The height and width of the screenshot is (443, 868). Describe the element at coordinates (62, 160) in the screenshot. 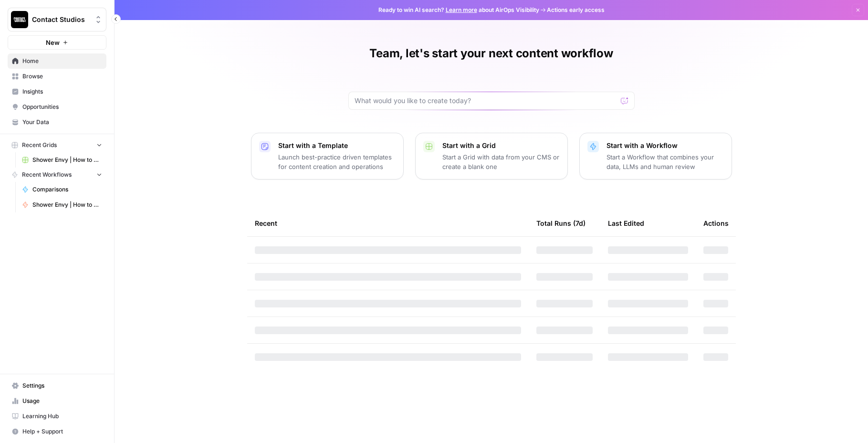

I see `a: Shower Envy | How to Wash [Variable] Hair Programmatic` at that location.